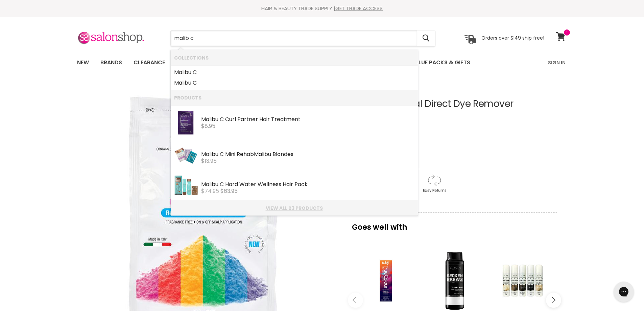 Image resolution: width=644 pixels, height=311 pixels. What do you see at coordinates (513, 38) in the screenshot?
I see `p: Orders over $149 ship free!` at bounding box center [513, 38].